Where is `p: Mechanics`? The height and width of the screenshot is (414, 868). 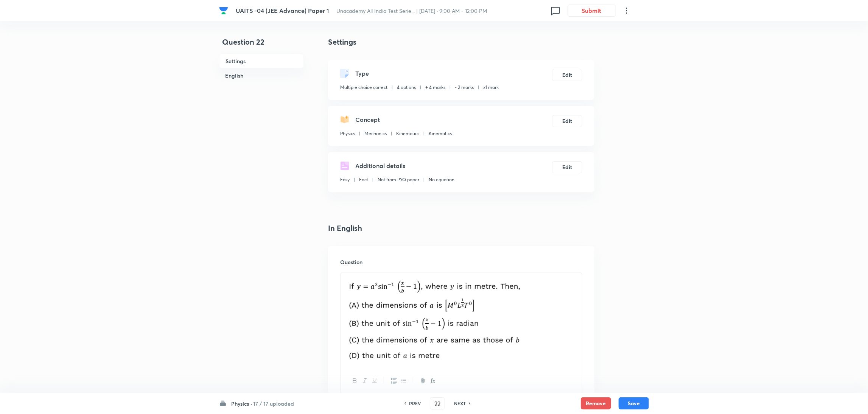
p: Mechanics is located at coordinates (376, 133).